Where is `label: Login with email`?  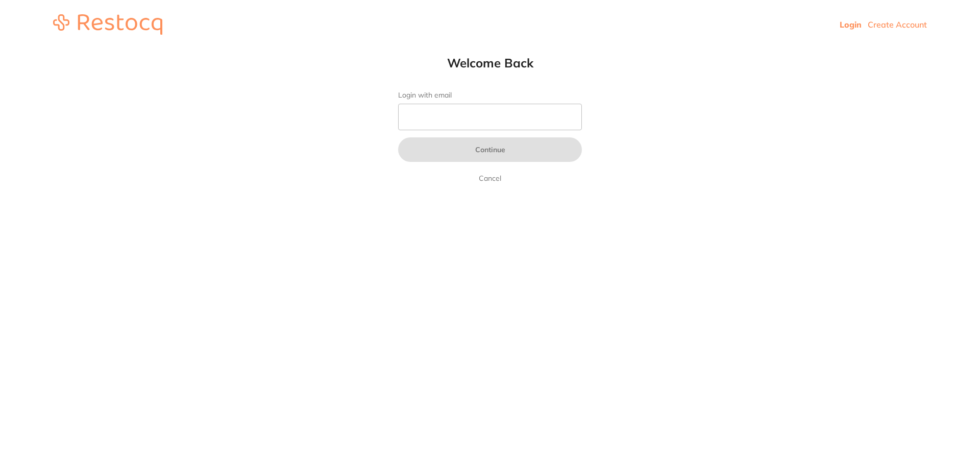 label: Login with email is located at coordinates (490, 95).